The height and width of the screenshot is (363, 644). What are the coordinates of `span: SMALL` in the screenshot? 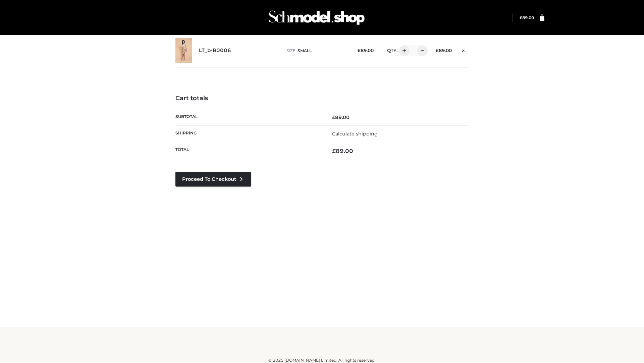 It's located at (305, 51).